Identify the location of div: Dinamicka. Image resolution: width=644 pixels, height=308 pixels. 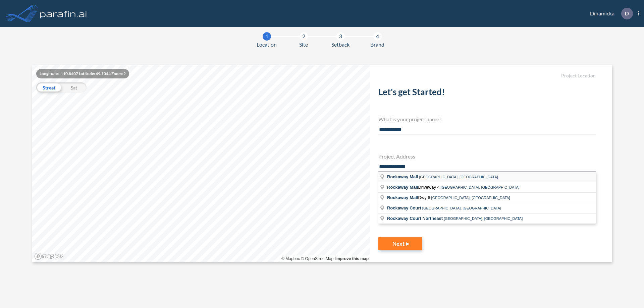
(610, 14).